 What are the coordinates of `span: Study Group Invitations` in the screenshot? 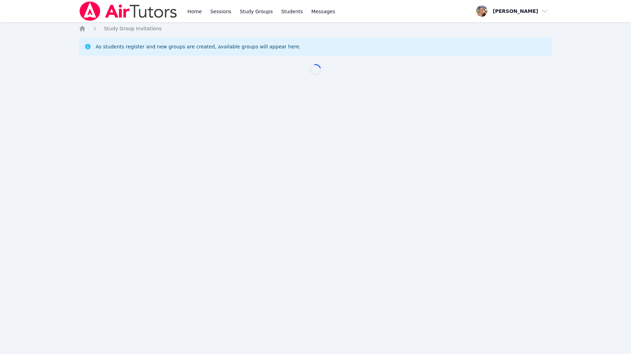 It's located at (132, 29).